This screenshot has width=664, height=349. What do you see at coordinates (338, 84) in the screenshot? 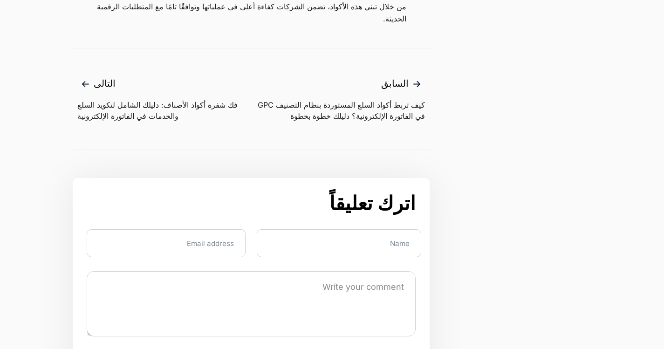
I see `span: السابق` at bounding box center [338, 84].